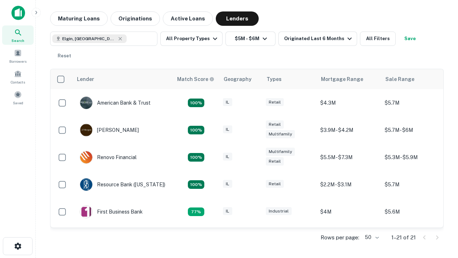  What do you see at coordinates (191, 39) in the screenshot?
I see `button: All Property Types` at bounding box center [191, 39].